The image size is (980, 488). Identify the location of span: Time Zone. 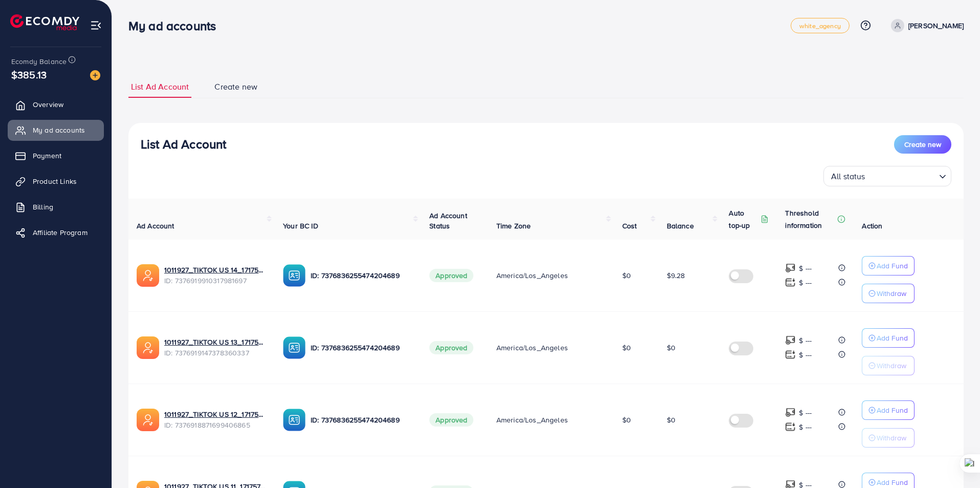
(513, 226).